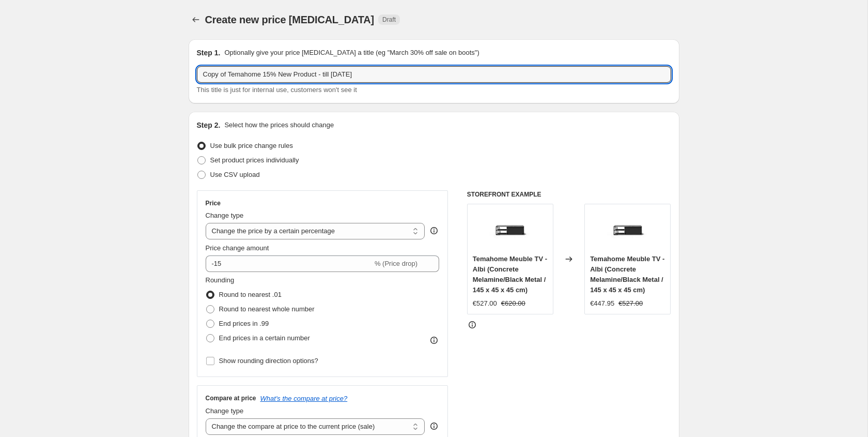 The height and width of the screenshot is (437, 868). What do you see at coordinates (196, 19) in the screenshot?
I see `button: Price change jobs` at bounding box center [196, 19].